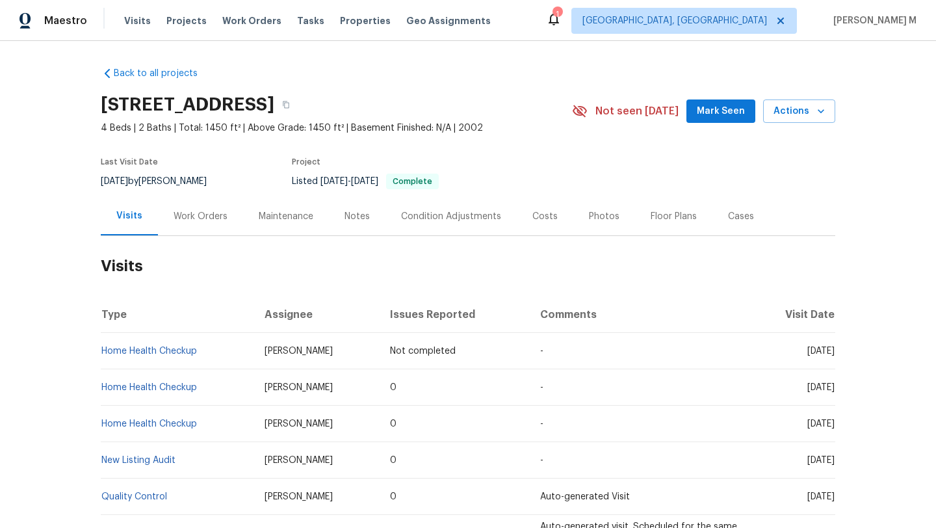  What do you see at coordinates (604, 216) in the screenshot?
I see `div: Photos` at bounding box center [604, 216].